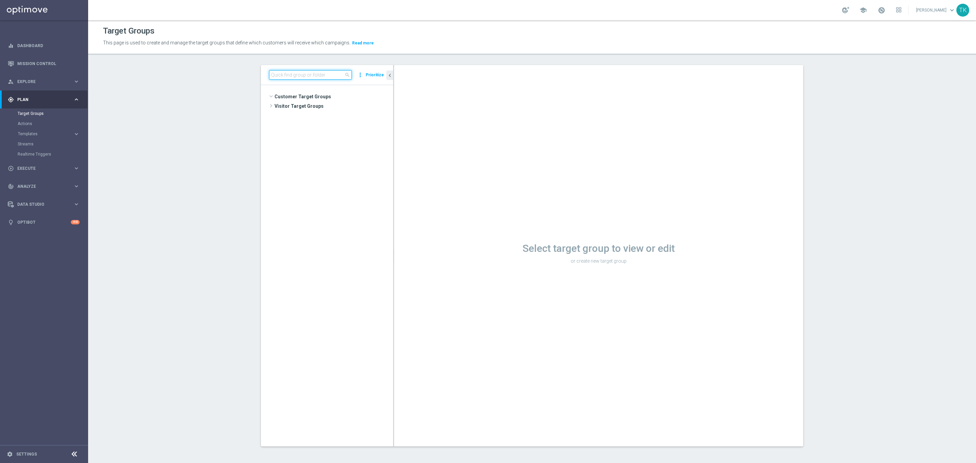  Describe the element at coordinates (334, 97) in the screenshot. I see `span: Customer Target Groups` at that location.